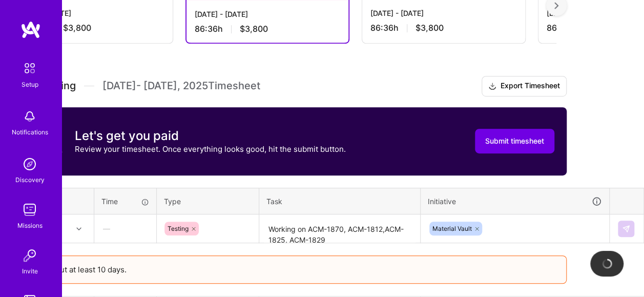 The height and width of the screenshot is (297, 644). I want to click on span: Submit timesheet, so click(514, 141).